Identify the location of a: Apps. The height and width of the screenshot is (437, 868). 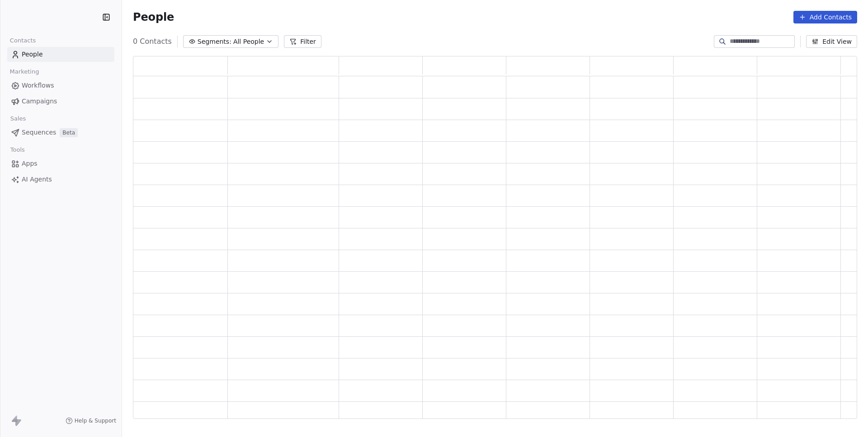
(61, 163).